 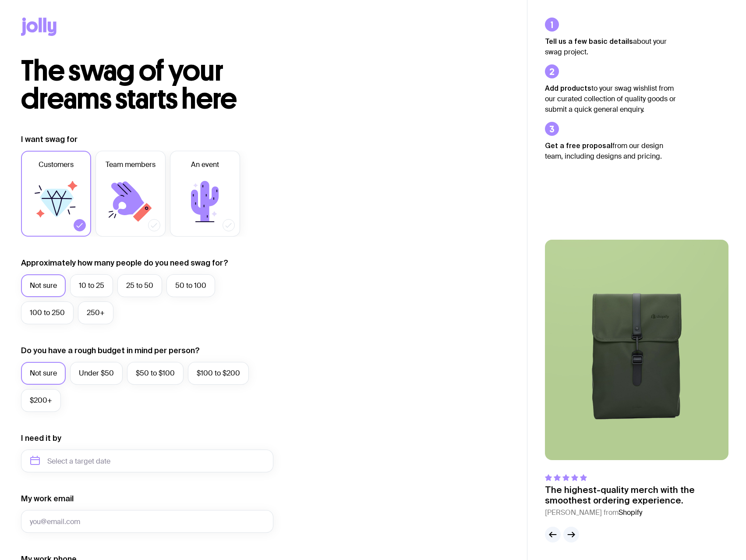 I want to click on input: you@email.com, so click(x=148, y=522).